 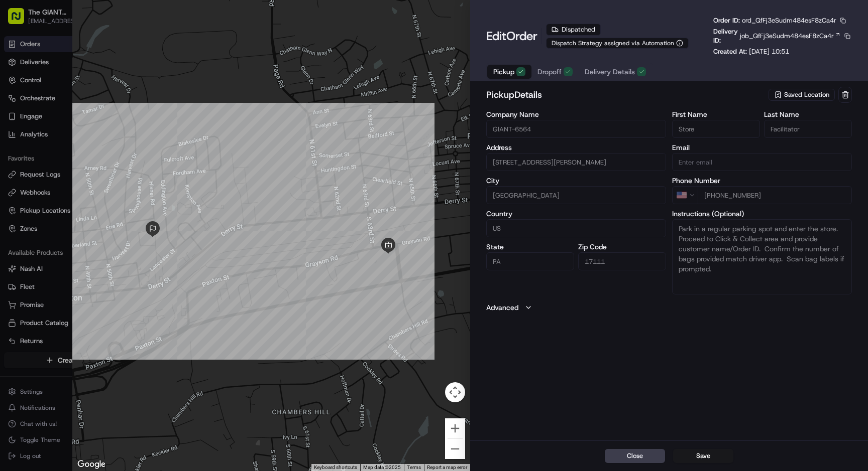 I want to click on p: Created At:, so click(x=751, y=52).